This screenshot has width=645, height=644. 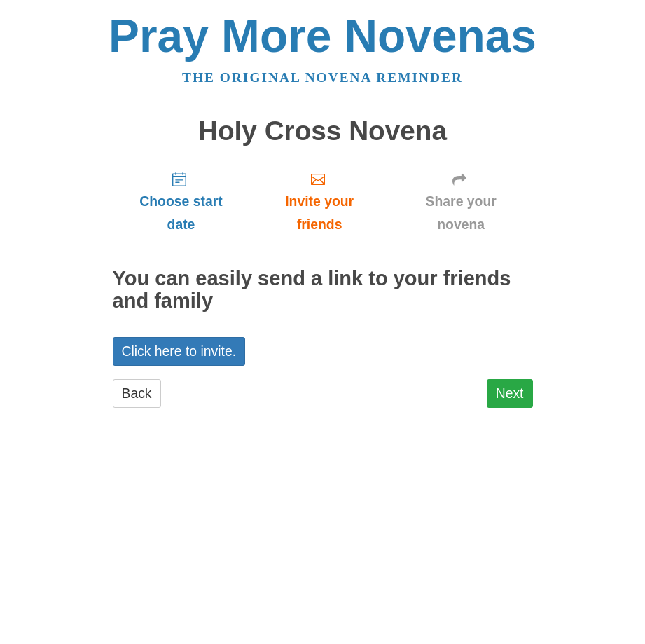 I want to click on a: The original novena reminder, so click(x=322, y=77).